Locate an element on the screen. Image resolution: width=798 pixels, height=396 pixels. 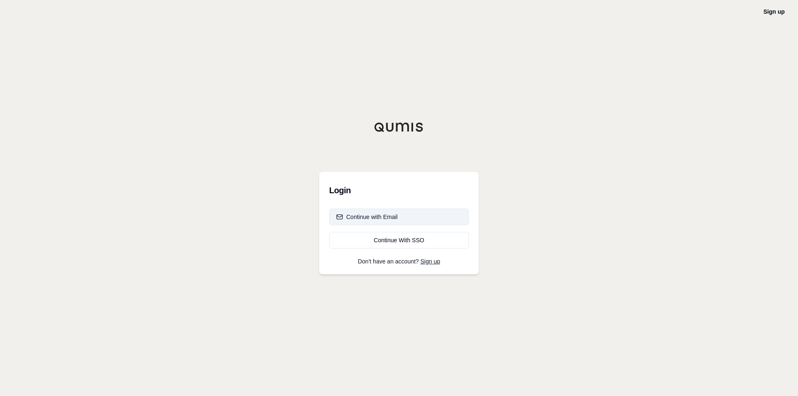
img: Qumis is located at coordinates (399, 127).